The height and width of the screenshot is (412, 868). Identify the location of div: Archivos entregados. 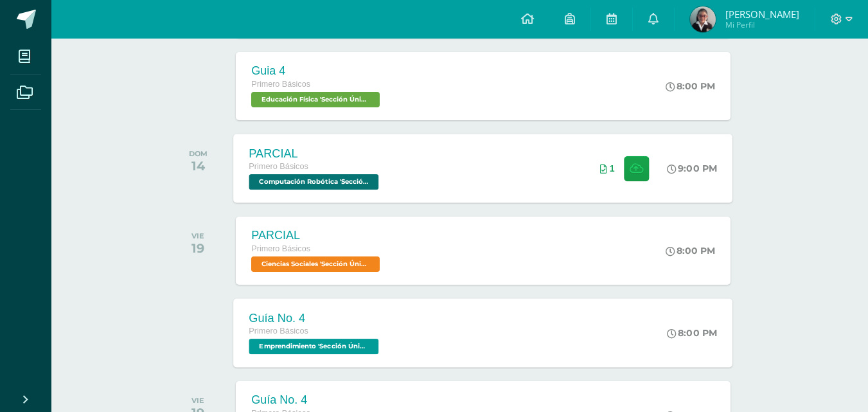
(607, 168).